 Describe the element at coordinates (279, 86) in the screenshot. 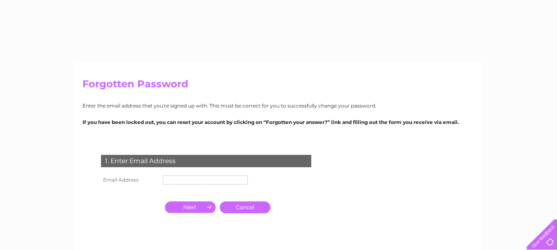

I see `h2: Forgotten Password` at that location.